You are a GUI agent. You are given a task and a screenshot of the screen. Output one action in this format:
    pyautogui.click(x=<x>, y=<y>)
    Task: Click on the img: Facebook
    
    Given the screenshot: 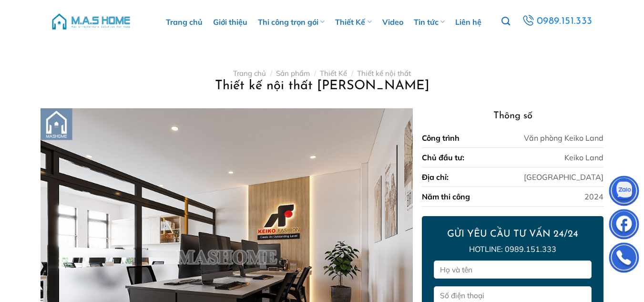 What is the action you would take?
    pyautogui.click(x=624, y=226)
    